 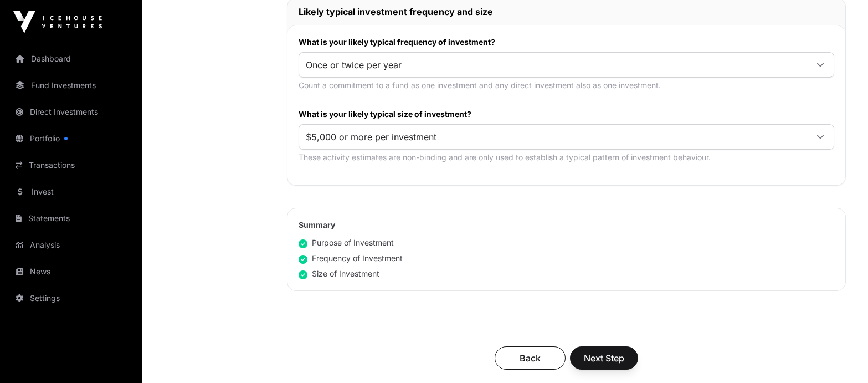 I want to click on span: Back, so click(x=531, y=358).